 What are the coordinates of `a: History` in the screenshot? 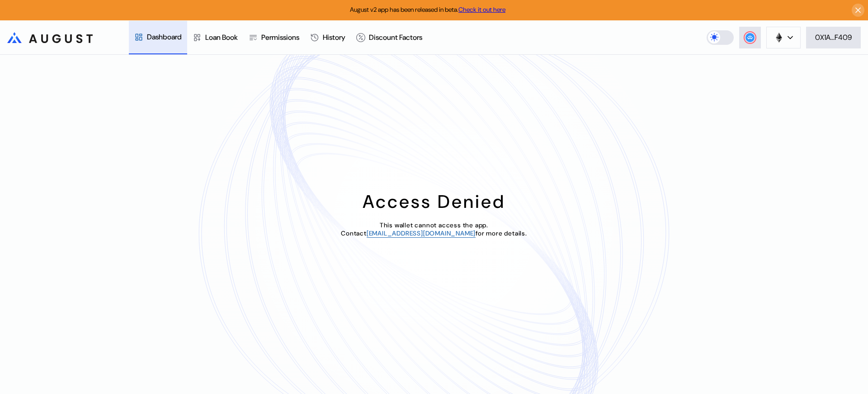 It's located at (328, 38).